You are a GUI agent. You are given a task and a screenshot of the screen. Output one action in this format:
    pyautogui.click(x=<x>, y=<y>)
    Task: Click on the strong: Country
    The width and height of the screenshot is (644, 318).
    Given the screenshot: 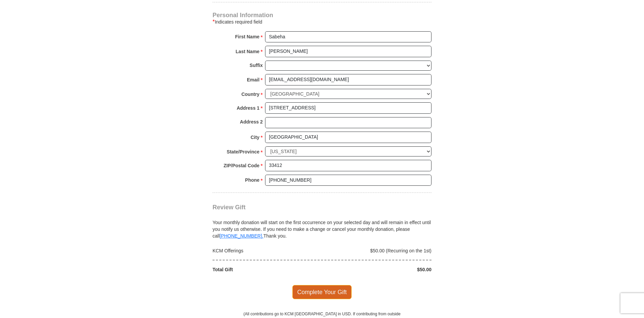 What is the action you would take?
    pyautogui.click(x=251, y=94)
    